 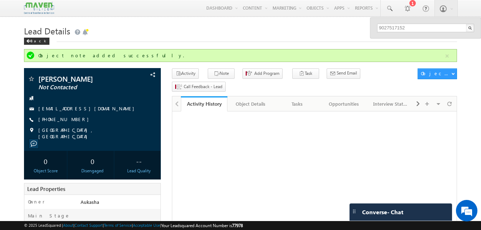 I want to click on button: Note, so click(x=221, y=73).